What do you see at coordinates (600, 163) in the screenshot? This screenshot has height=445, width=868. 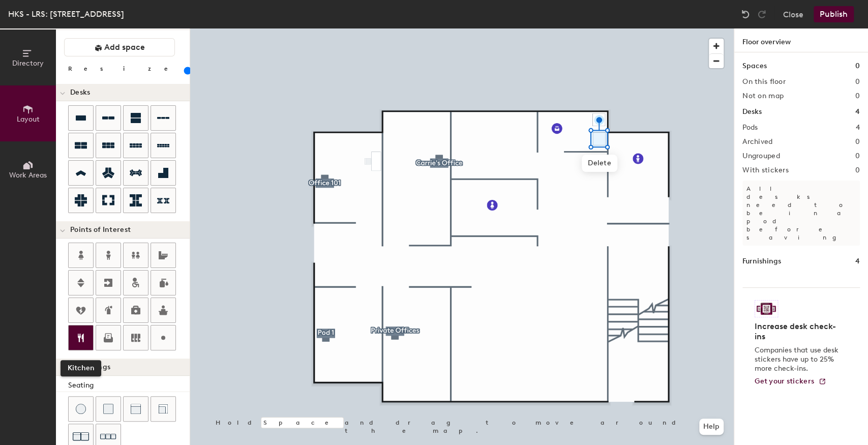 I see `span: Delete` at bounding box center [600, 163].